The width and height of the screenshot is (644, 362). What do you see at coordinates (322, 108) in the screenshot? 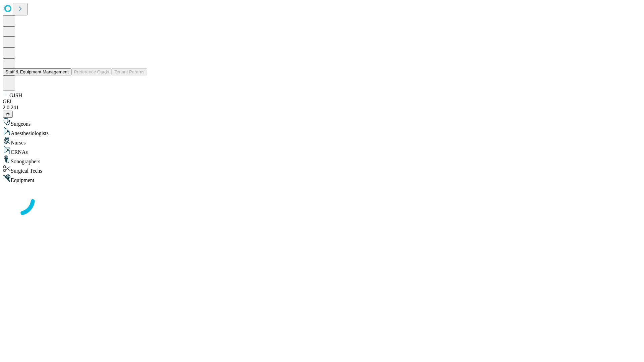
I see `div: 2.0.241` at bounding box center [322, 108].